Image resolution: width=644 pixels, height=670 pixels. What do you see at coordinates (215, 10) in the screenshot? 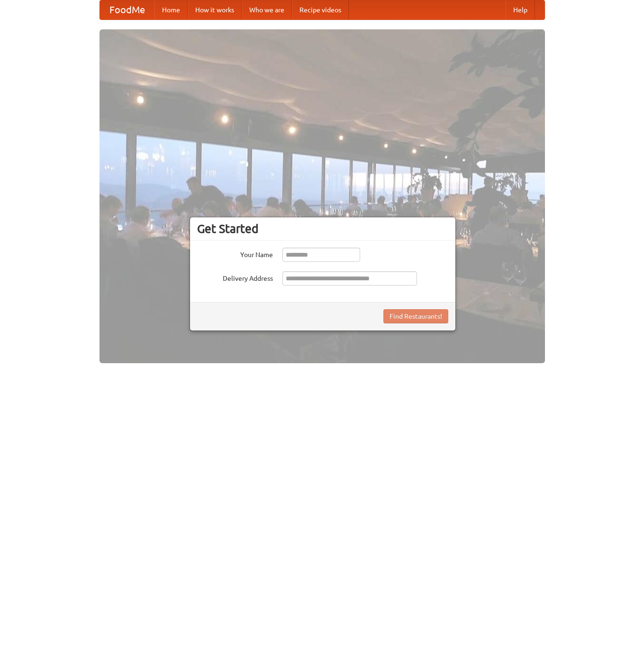
I see `a: How it works` at bounding box center [215, 10].